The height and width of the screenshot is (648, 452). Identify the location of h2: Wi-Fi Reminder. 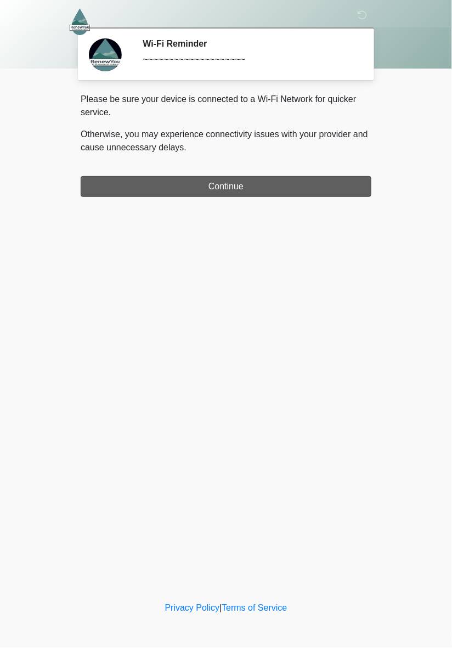
(248, 43).